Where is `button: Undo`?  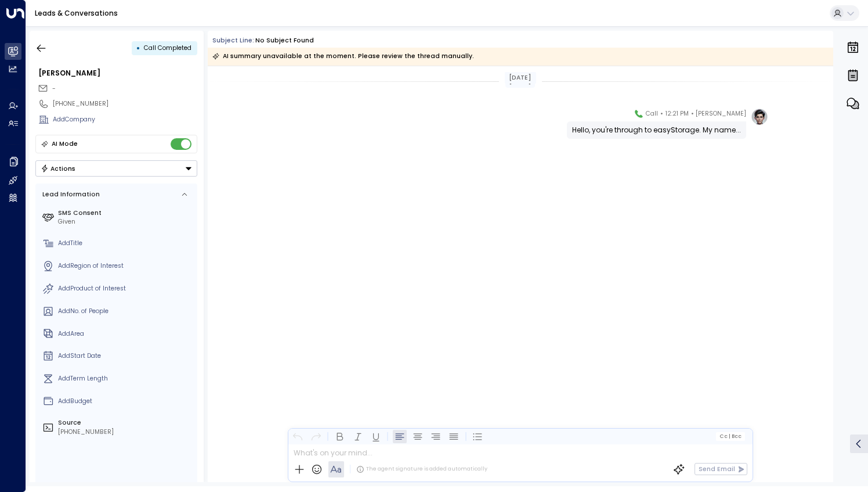
button: Undo is located at coordinates (298, 436).